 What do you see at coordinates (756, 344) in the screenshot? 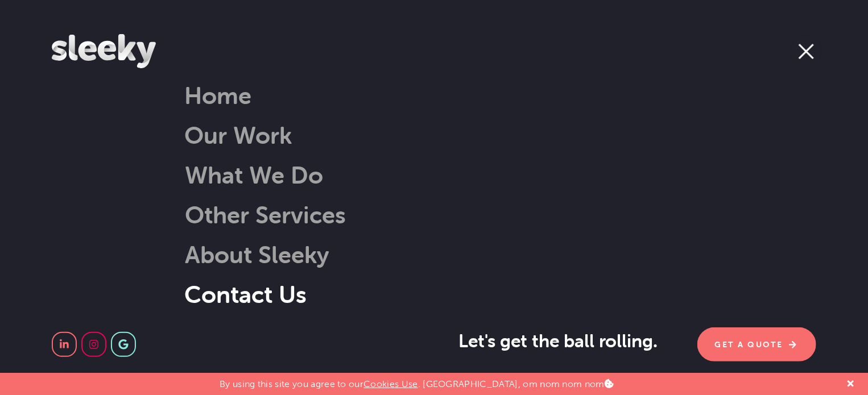
I see `a: Get A Quote` at bounding box center [756, 344].